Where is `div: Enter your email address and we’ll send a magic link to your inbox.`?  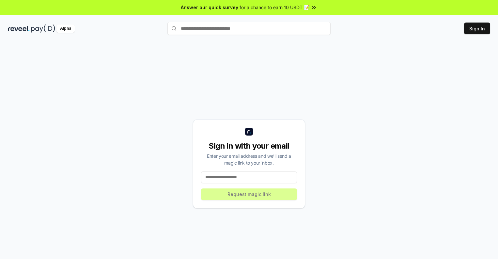 div: Enter your email address and we’ll send a magic link to your inbox. is located at coordinates (249, 159).